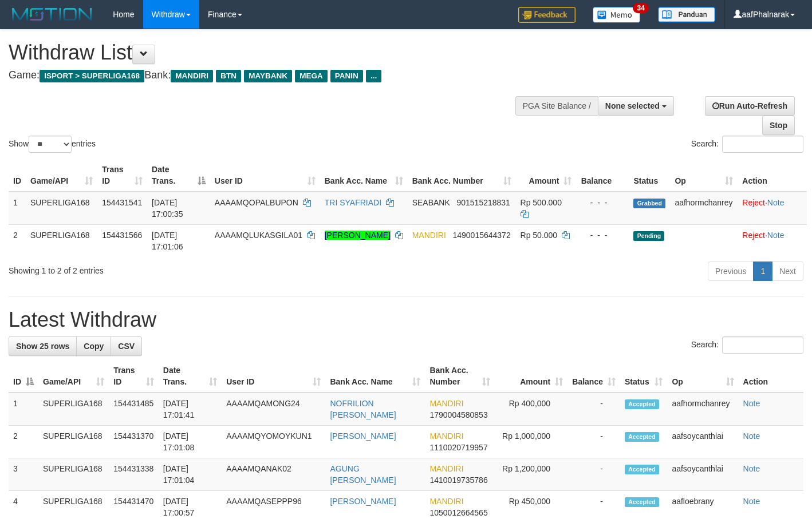 Image resolution: width=812 pixels, height=519 pixels. What do you see at coordinates (94, 347) in the screenshot?
I see `a: Copy` at bounding box center [94, 347].